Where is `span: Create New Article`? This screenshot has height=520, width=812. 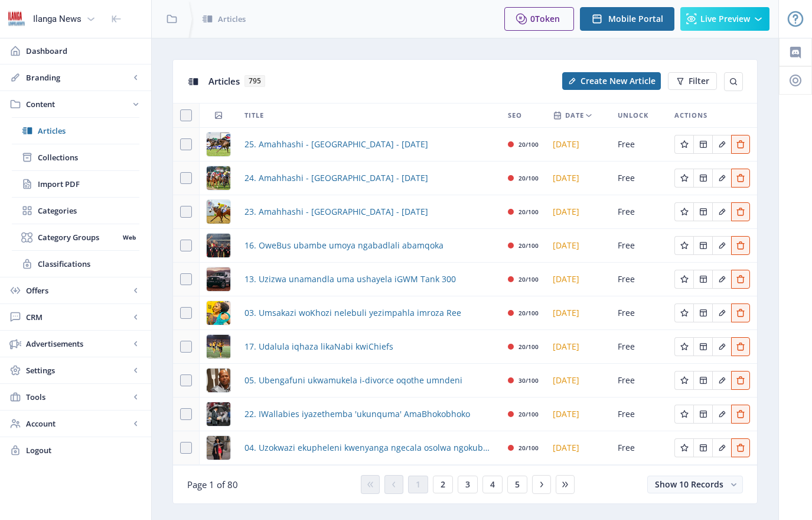 span: Create New Article is located at coordinates (618, 81).